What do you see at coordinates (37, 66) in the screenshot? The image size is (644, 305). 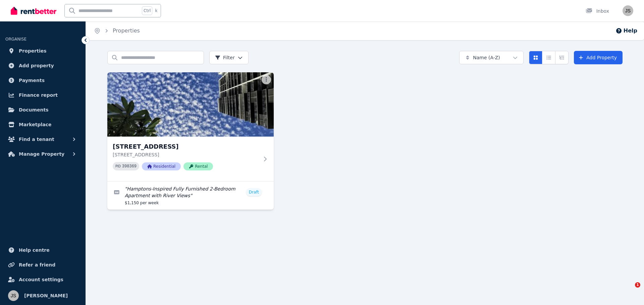 I see `span: Add property` at bounding box center [37, 66].